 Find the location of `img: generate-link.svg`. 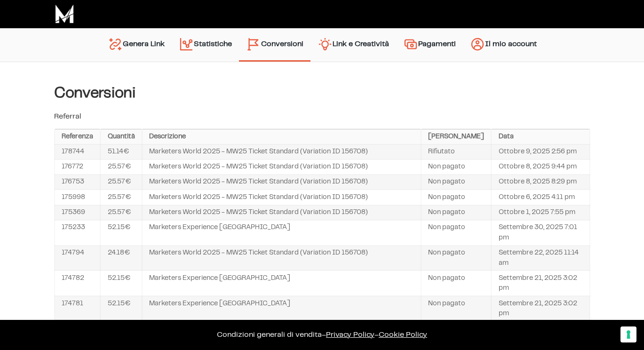

img: generate-link.svg is located at coordinates (115, 44).